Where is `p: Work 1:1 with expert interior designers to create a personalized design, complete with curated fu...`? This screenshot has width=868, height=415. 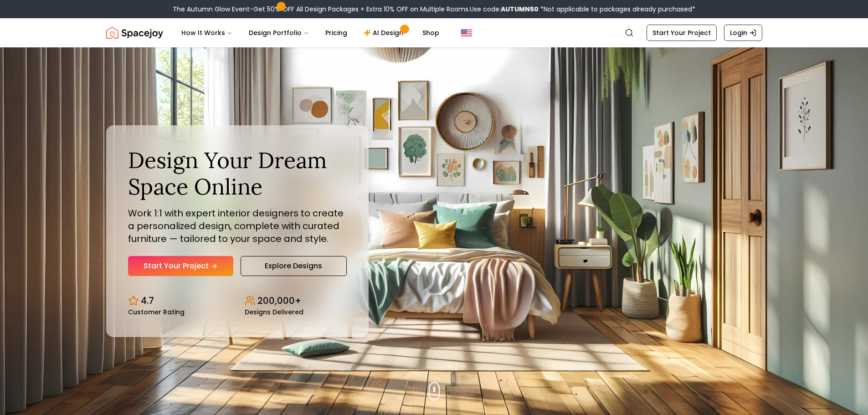 p: Work 1:1 with expert interior designers to create a personalized design, complete with curated fu... is located at coordinates (238, 226).